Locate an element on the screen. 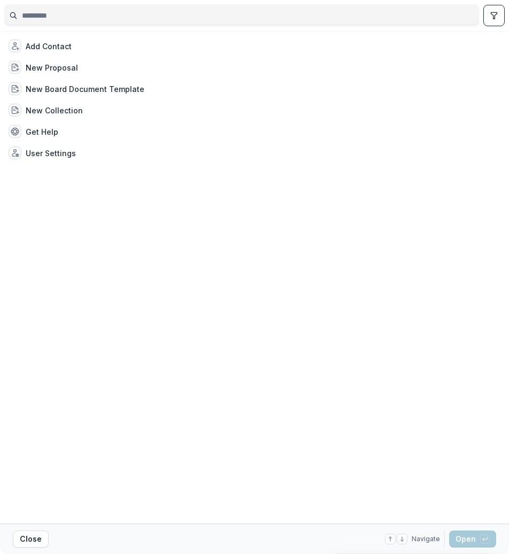  div: Add Contact is located at coordinates (49, 46).